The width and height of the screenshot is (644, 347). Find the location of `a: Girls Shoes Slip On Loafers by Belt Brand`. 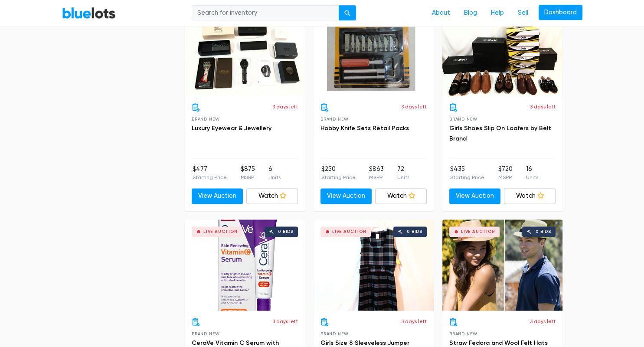

a: Girls Shoes Slip On Loafers by Belt Brand is located at coordinates (500, 133).